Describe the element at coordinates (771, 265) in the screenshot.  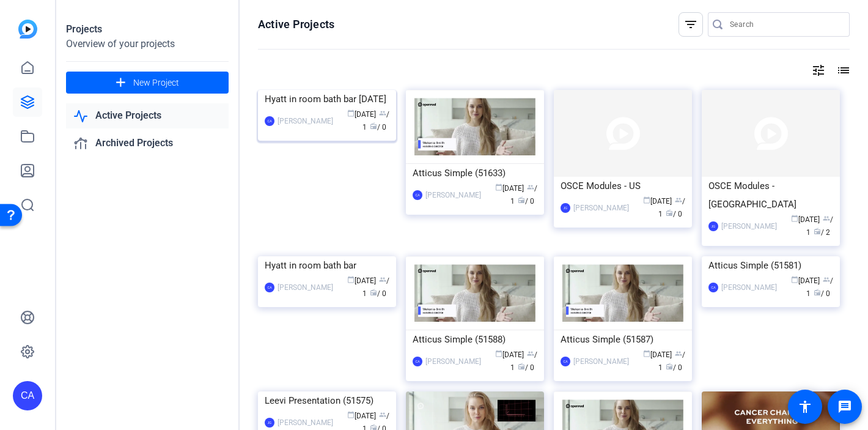
I see `div: Atticus Simple (51581)` at that location.